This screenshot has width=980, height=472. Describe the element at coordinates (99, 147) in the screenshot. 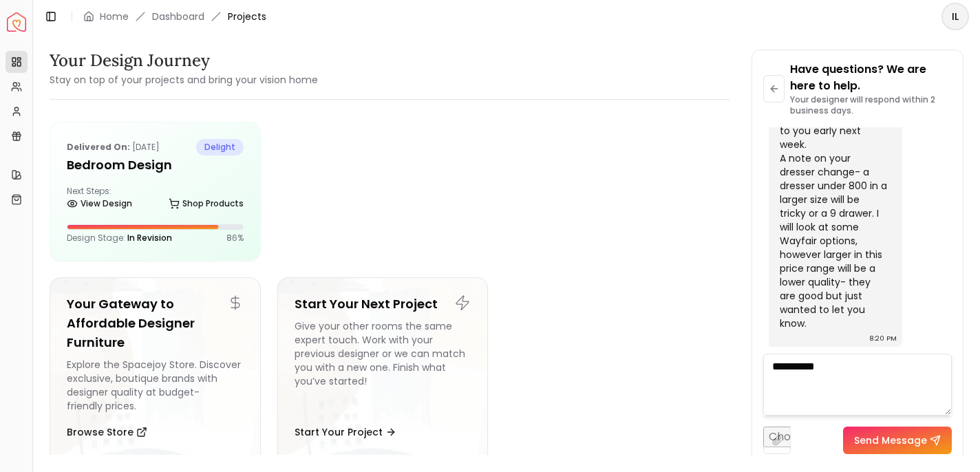

I see `b: Delivered on:` at that location.